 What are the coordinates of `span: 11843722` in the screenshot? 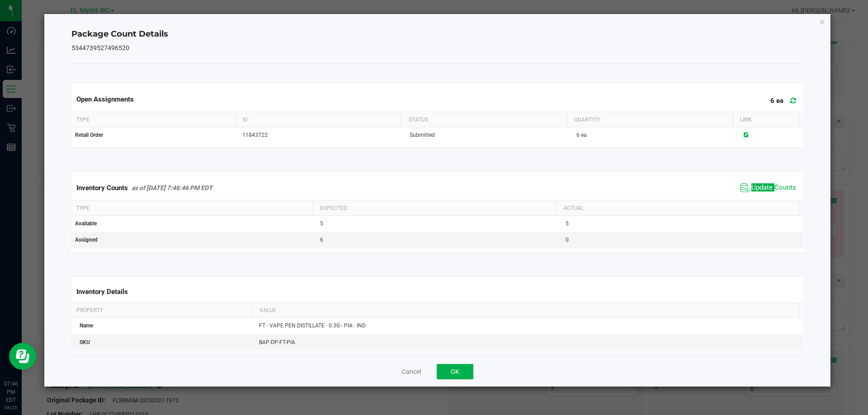 It's located at (255, 135).